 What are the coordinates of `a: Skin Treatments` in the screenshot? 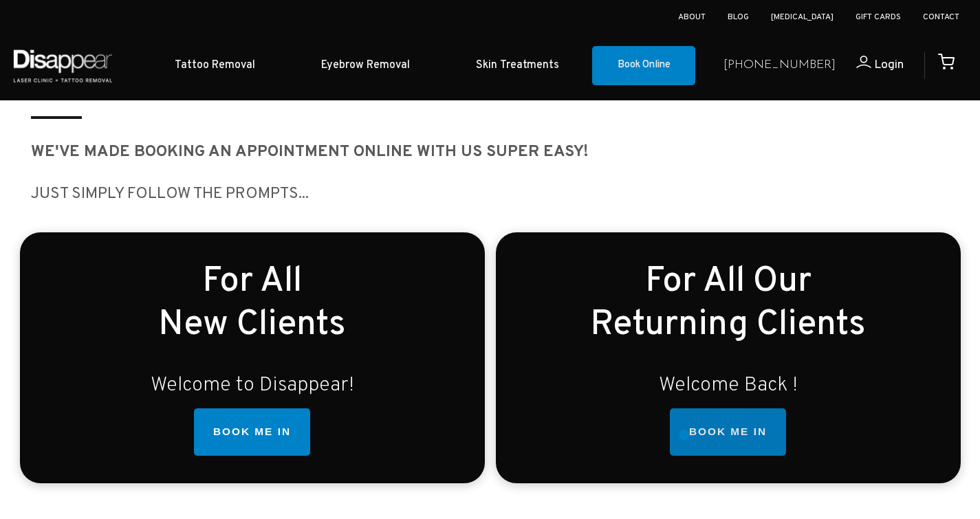 It's located at (517, 66).